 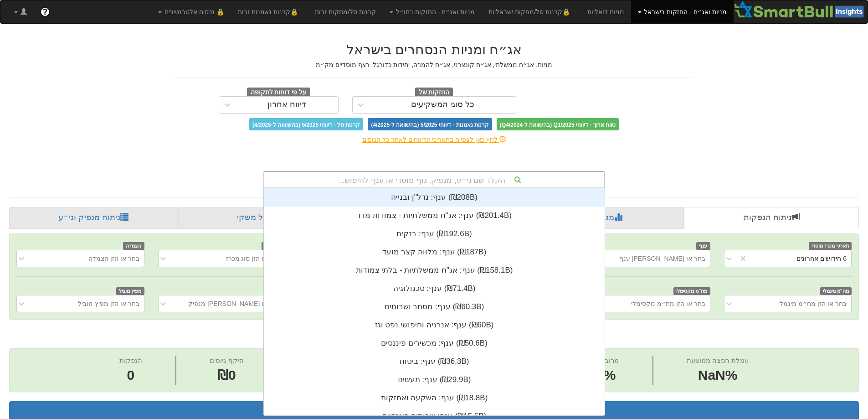 I want to click on font: לחץ כאן לצפייה בתאריכי הדיווחים לאחר כל הגופים, so click(x=430, y=140).